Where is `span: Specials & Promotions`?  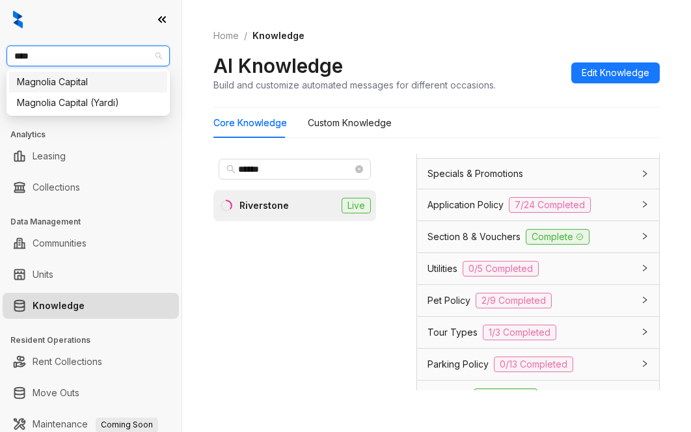
span: Specials & Promotions is located at coordinates (475, 174).